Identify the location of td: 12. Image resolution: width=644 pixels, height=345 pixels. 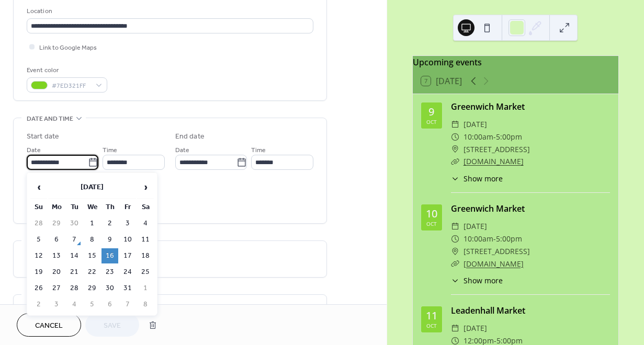
(39, 255).